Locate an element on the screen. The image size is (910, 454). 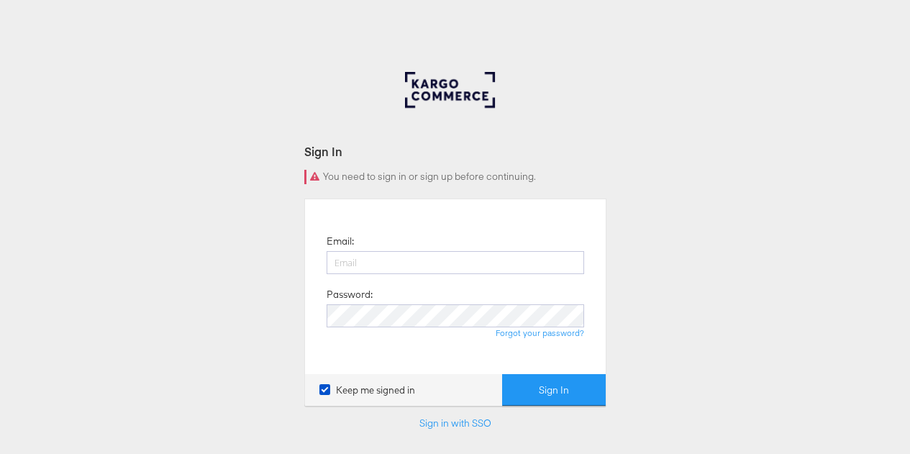
a: Forgot your password? is located at coordinates (540, 332).